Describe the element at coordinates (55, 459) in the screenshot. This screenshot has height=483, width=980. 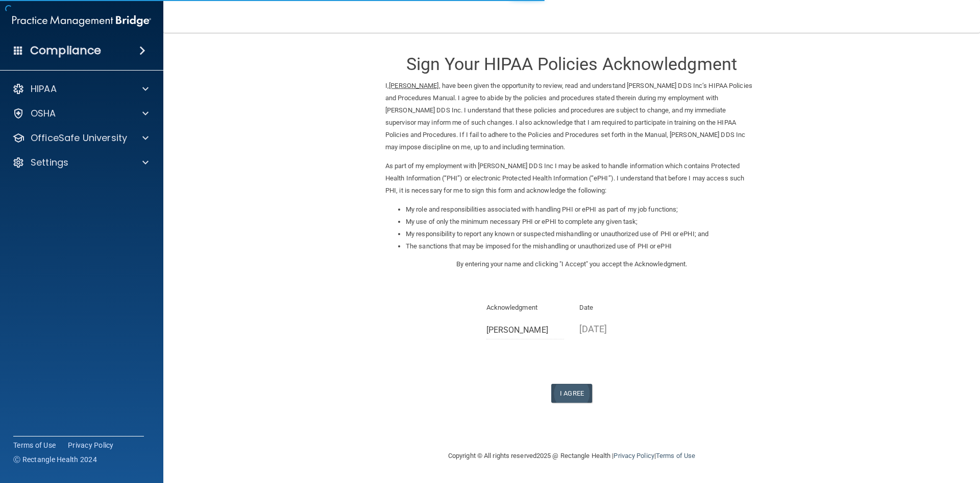
I see `span: Ⓒ Rectangle Health 2024` at that location.